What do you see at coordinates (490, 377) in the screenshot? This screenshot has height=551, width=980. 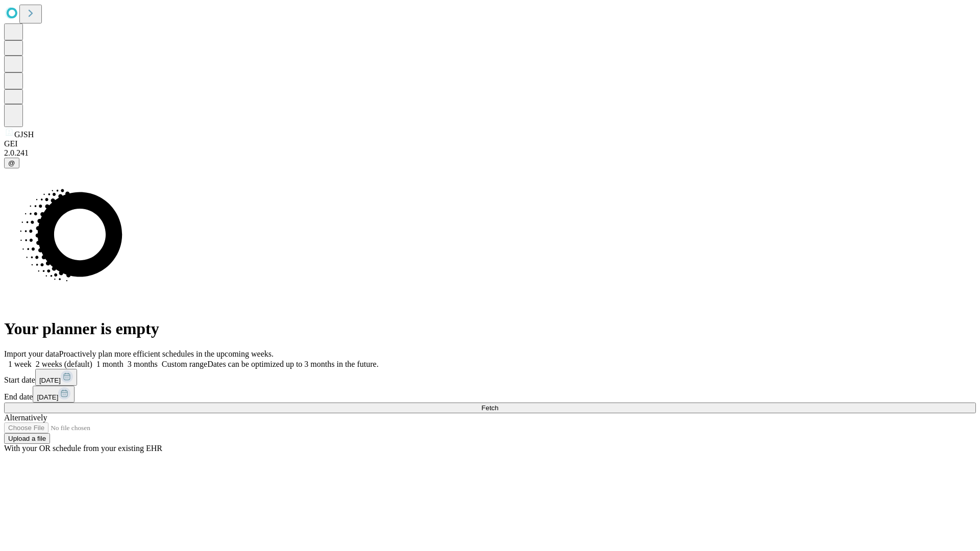 I see `div: Start date` at bounding box center [490, 377].